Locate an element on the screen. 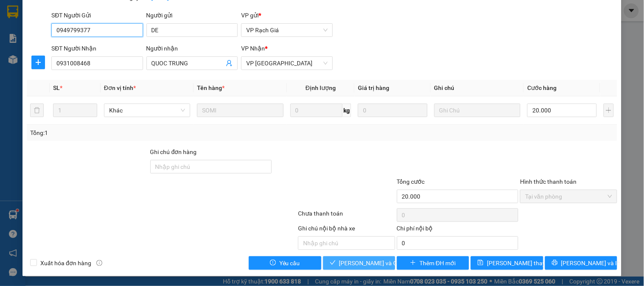  span: Tại văn phòng is located at coordinates (569, 196).